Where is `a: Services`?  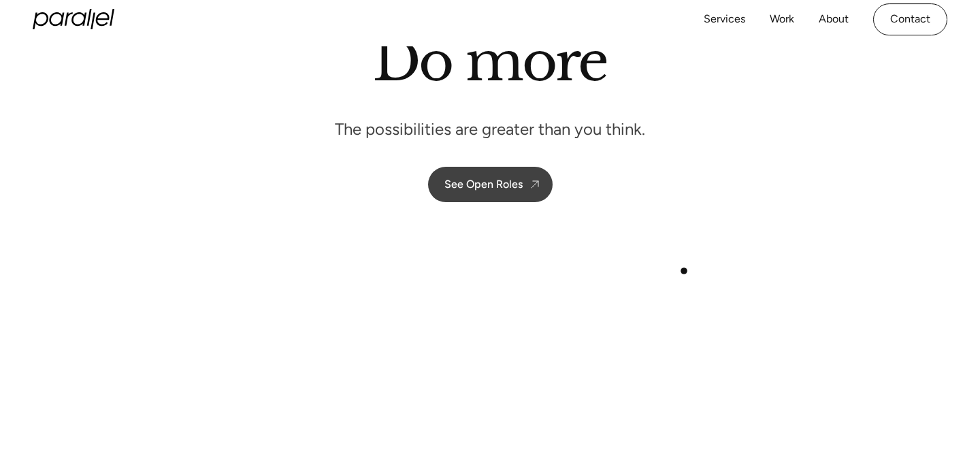 a: Services is located at coordinates (724, 19).